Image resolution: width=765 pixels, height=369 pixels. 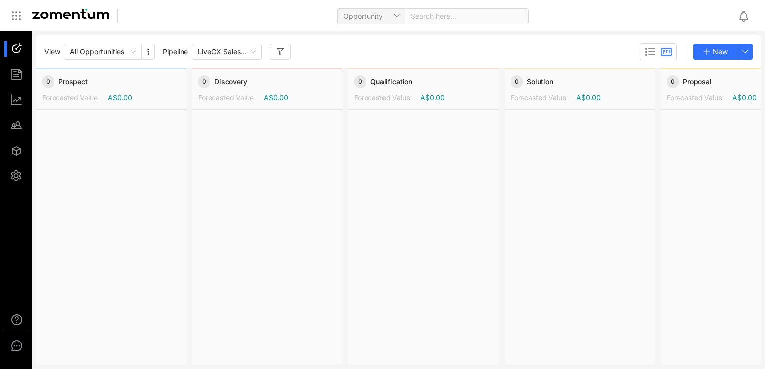 I want to click on img: Zomentum Logo, so click(x=71, y=14).